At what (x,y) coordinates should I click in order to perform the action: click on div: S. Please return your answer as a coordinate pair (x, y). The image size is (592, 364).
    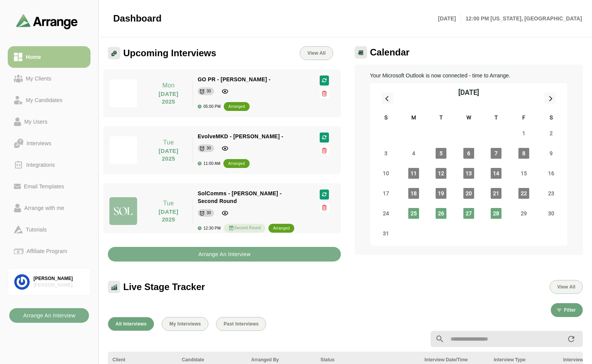
    Looking at the image, I should click on (552, 118).